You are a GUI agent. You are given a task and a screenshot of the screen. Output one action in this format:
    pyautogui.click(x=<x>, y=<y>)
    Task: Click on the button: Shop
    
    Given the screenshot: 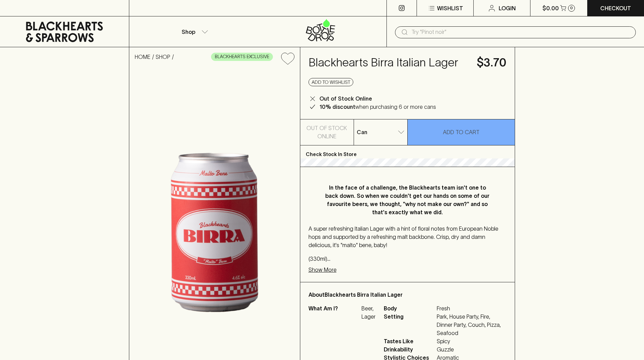 What is the action you would take?
    pyautogui.click(x=193, y=31)
    